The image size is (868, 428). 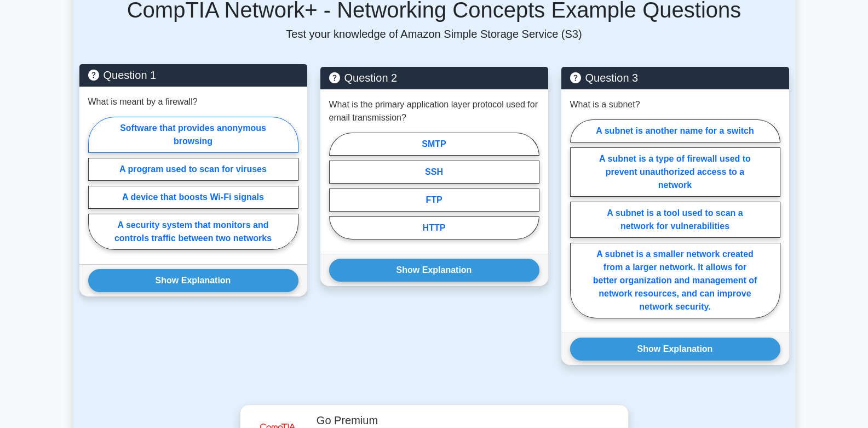 What do you see at coordinates (434, 228) in the screenshot?
I see `label: HTTP` at bounding box center [434, 228].